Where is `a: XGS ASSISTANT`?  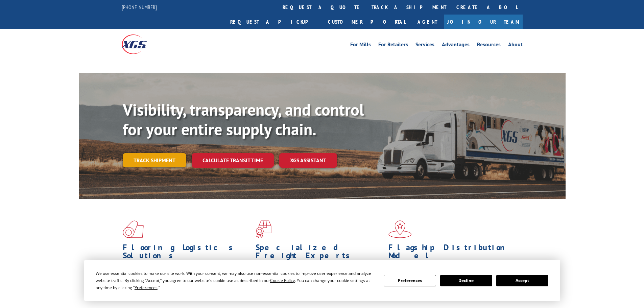 a: XGS ASSISTANT is located at coordinates (308, 160).